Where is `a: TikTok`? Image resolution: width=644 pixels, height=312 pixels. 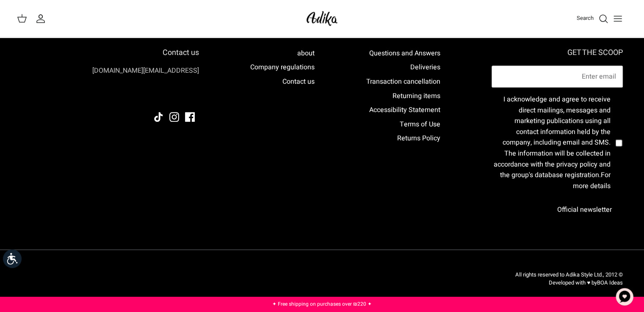 a: TikTok is located at coordinates (158, 117).